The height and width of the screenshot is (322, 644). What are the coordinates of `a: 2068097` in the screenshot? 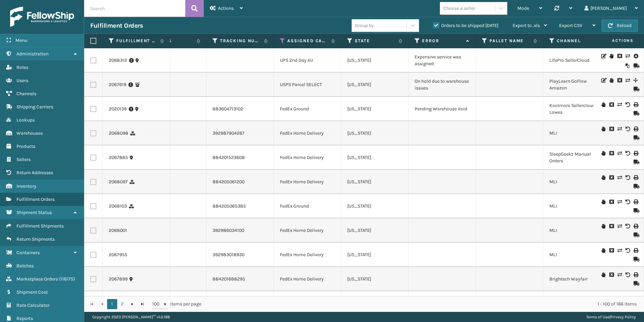 It's located at (118, 182).